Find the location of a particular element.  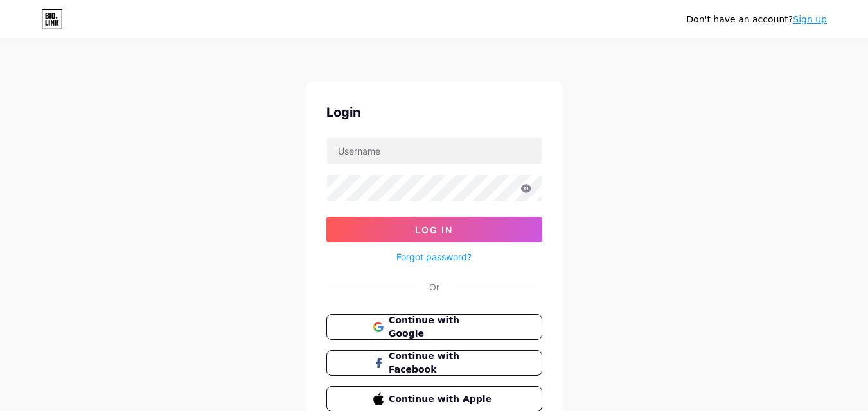

input: Username is located at coordinates (434, 151).